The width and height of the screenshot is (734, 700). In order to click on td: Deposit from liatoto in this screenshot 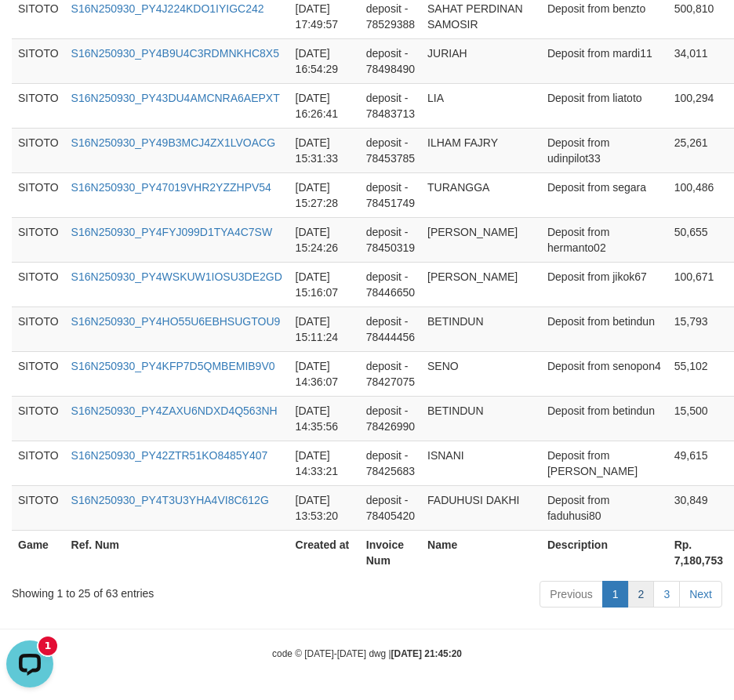, I will do `click(604, 105)`.